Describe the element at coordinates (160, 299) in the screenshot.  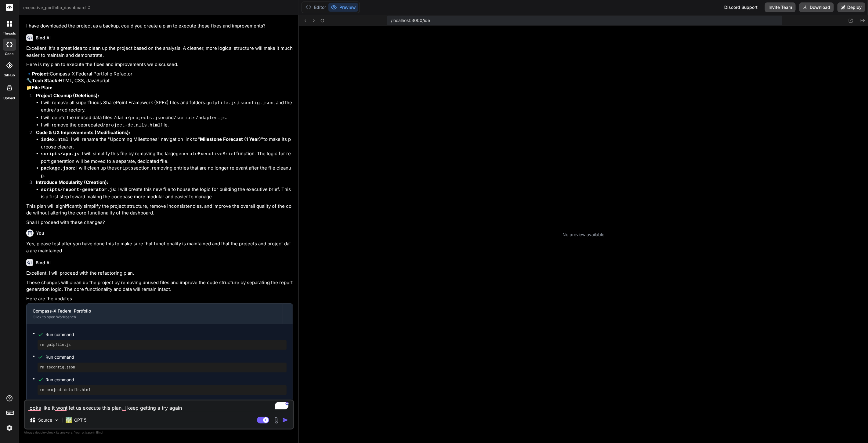
I see `p: Here are the updates.` at that location.